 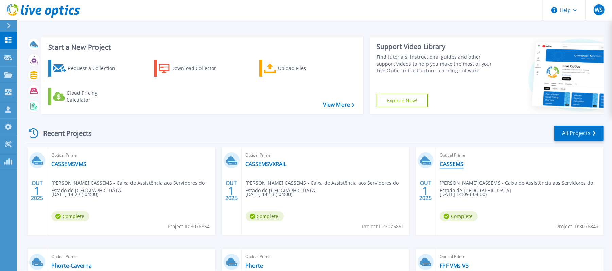 I want to click on a: Explore Now!, so click(x=403, y=101).